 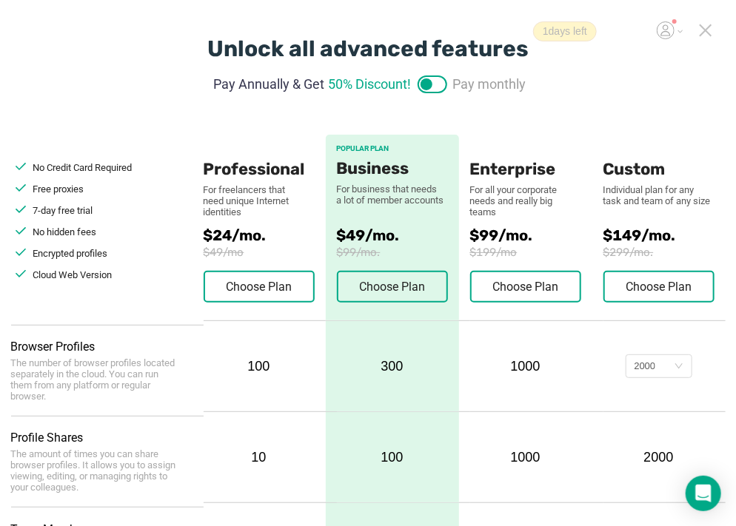 I want to click on span: $149/mo., so click(x=664, y=235).